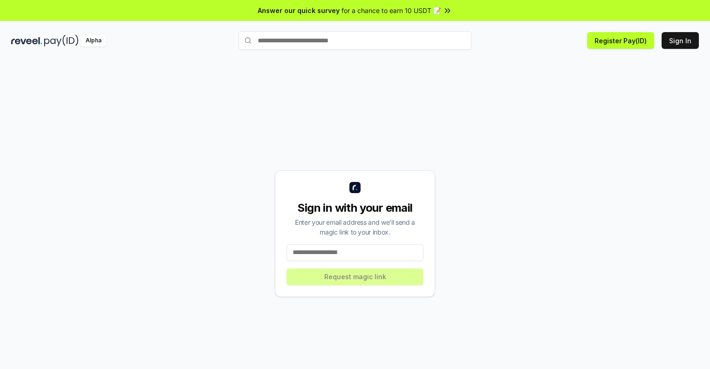  What do you see at coordinates (355, 208) in the screenshot?
I see `div: Sign in with your email` at bounding box center [355, 208].